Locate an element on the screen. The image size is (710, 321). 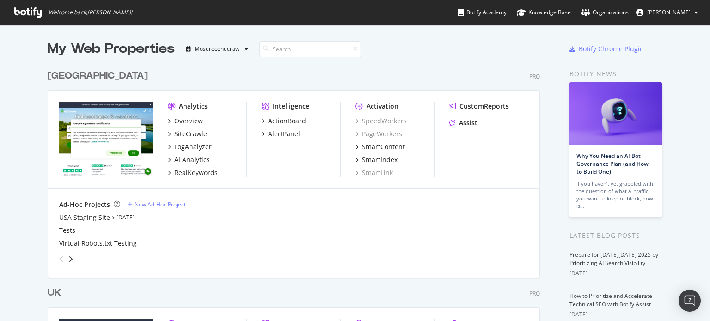
div: USA Staging Site is located at coordinates (85, 218).